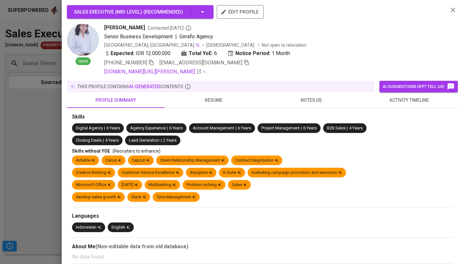 Image resolution: width=463 pixels, height=264 pixels. I want to click on div: Sales, so click(239, 185).